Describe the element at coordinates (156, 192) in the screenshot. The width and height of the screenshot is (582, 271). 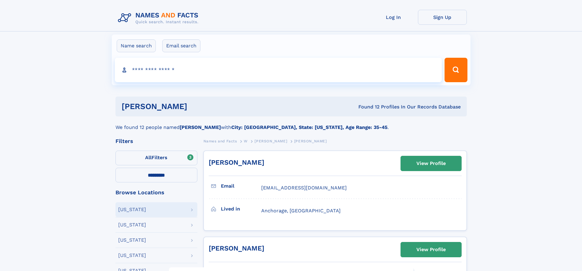
I see `div: Browse Locations` at that location.